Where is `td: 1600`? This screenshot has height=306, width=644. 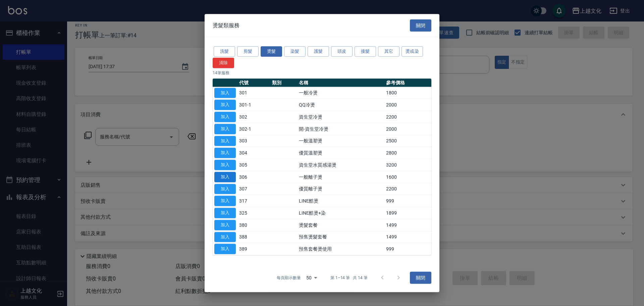 td: 1600 is located at coordinates (407, 177).